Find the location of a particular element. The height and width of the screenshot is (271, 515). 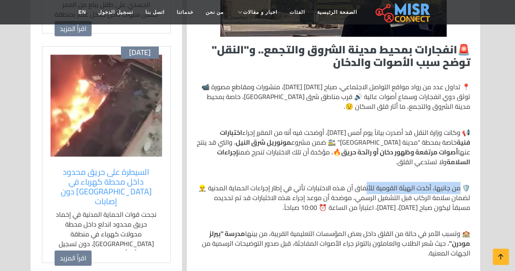

a: من نحن is located at coordinates (215, 12).